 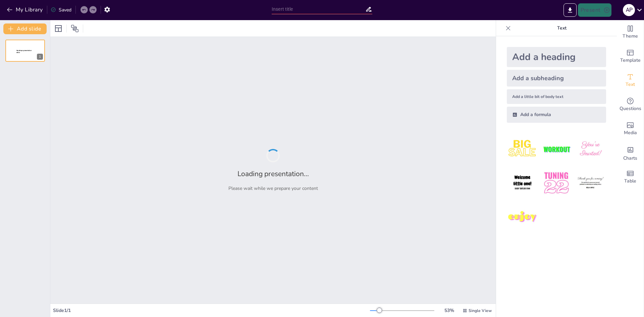 What do you see at coordinates (25, 9) in the screenshot?
I see `button: My Library` at bounding box center [25, 9].